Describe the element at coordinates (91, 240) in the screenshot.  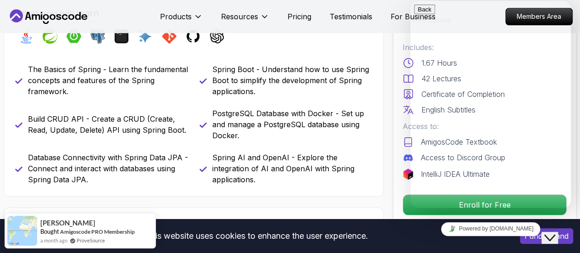
I see `a: ProveSource` at that location.